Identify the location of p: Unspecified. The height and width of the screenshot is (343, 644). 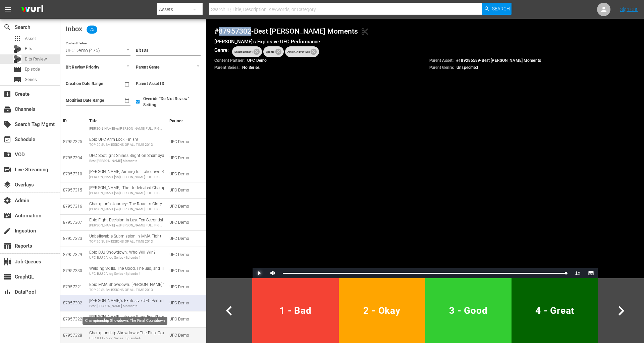
(454, 68).